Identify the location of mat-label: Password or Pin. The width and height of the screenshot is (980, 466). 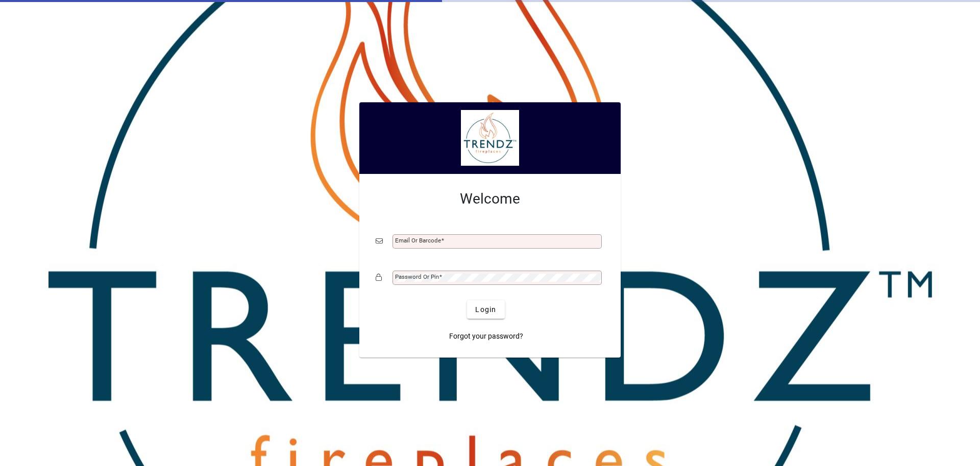
(417, 276).